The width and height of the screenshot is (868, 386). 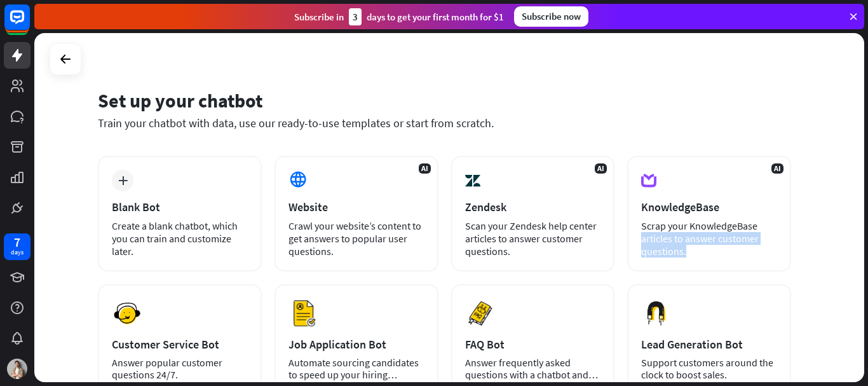 What do you see at coordinates (357, 239) in the screenshot?
I see `div: Crawl your website’s content to get answers to popular user questions.` at bounding box center [357, 239].